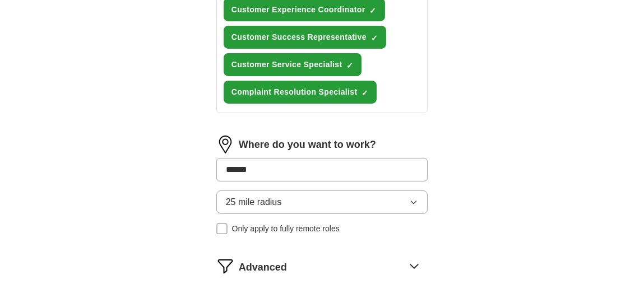 The height and width of the screenshot is (298, 644). What do you see at coordinates (295, 92) in the screenshot?
I see `span: Complaint Resolution Specialist` at bounding box center [295, 92].